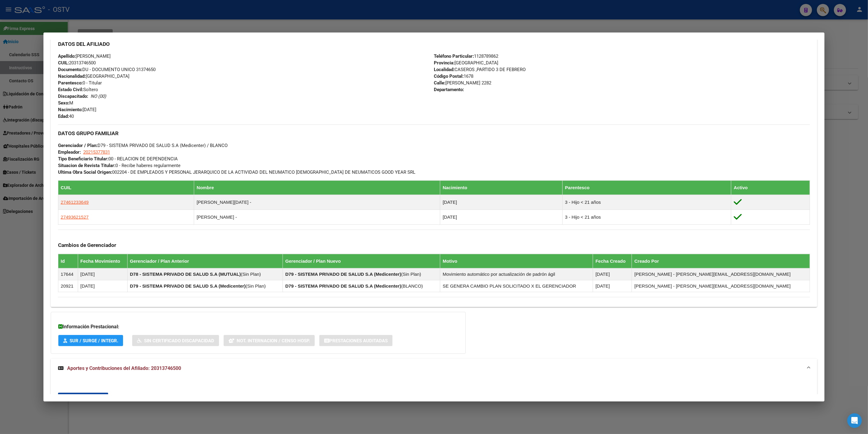 The width and height of the screenshot is (868, 434). What do you see at coordinates (69, 152) in the screenshot?
I see `strong: Empleador:` at bounding box center [69, 152].